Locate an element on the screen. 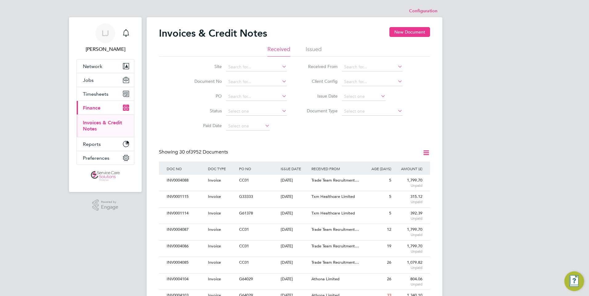 The image size is (589, 296). div: AMOUNT (£) is located at coordinates (408, 169).